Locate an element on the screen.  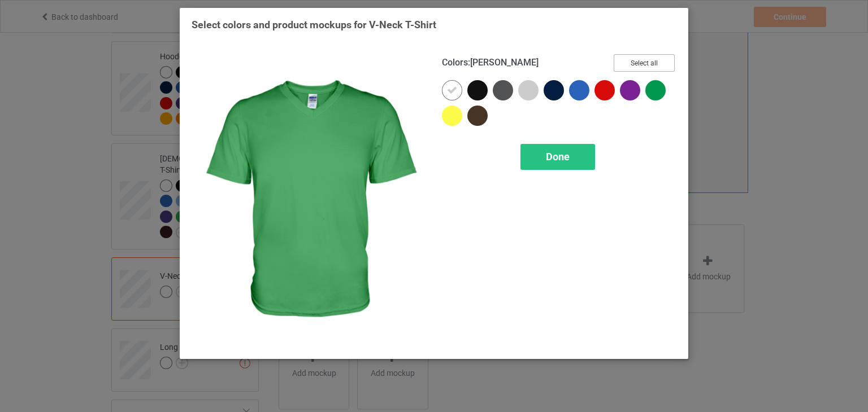
span: Select colors and product mockups for V-Neck T-Shirt is located at coordinates (314, 24).